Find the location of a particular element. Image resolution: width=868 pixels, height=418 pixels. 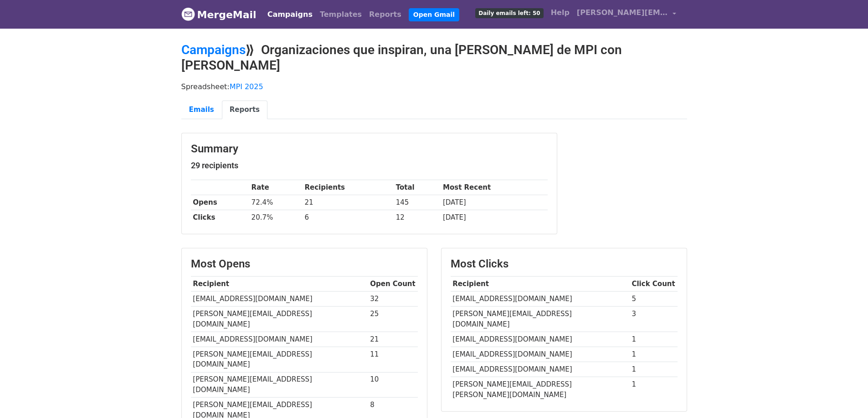

a: Open Gmail is located at coordinates (433, 14).